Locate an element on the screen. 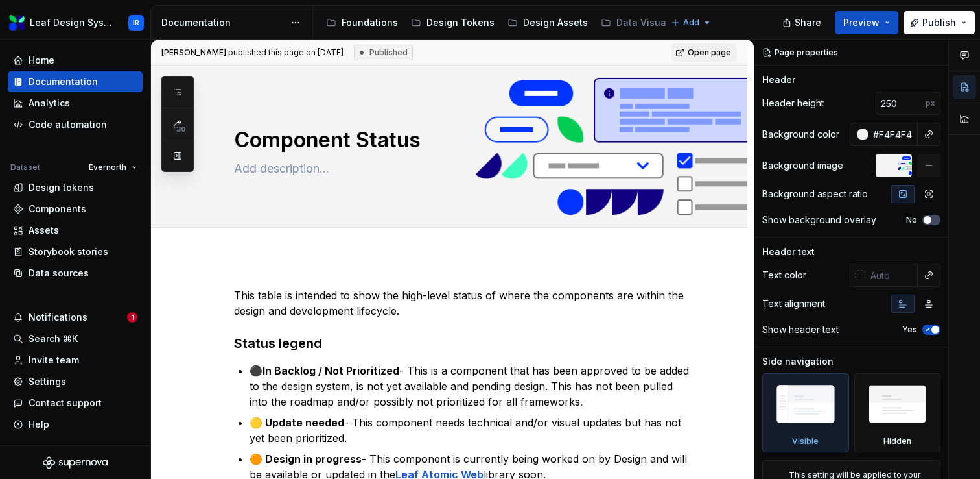 This screenshot has width=980, height=479. div: Show background overlay is located at coordinates (820, 220).